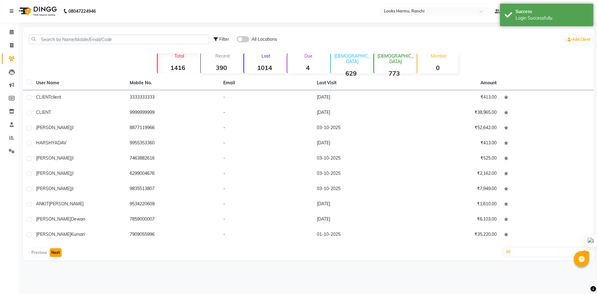 The image size is (597, 294). Describe the element at coordinates (173, 83) in the screenshot. I see `th: Mobile No.` at that location.